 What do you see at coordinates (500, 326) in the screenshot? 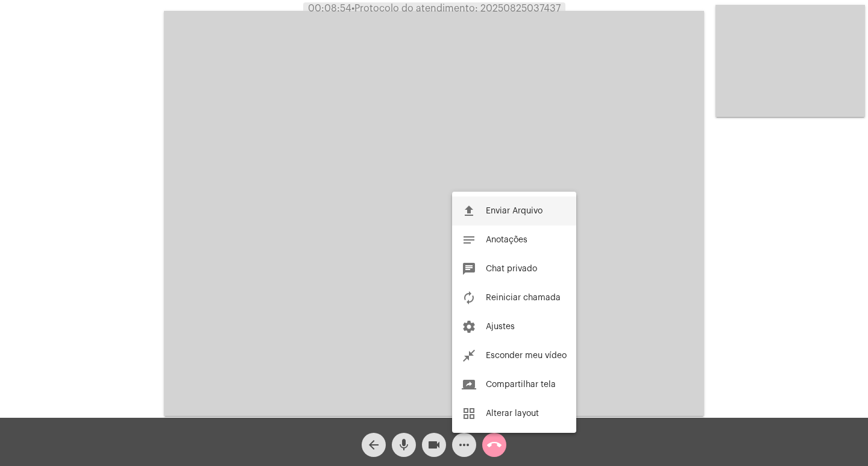
I see `span: Ajustes` at bounding box center [500, 326].